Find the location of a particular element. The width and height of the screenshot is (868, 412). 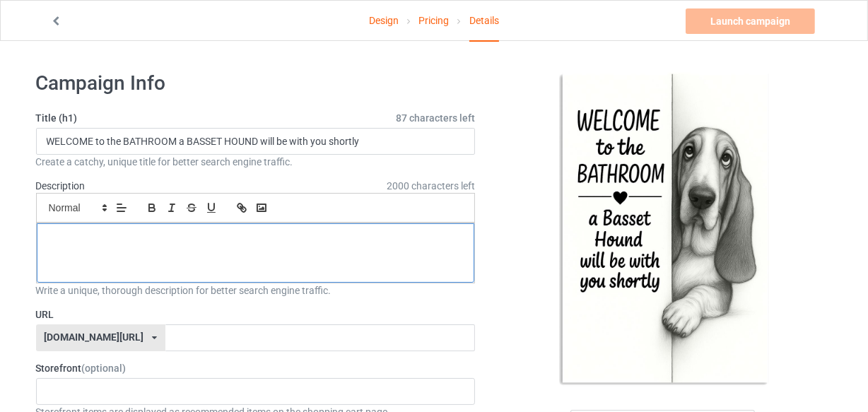

label: Storefront is located at coordinates (256, 368).